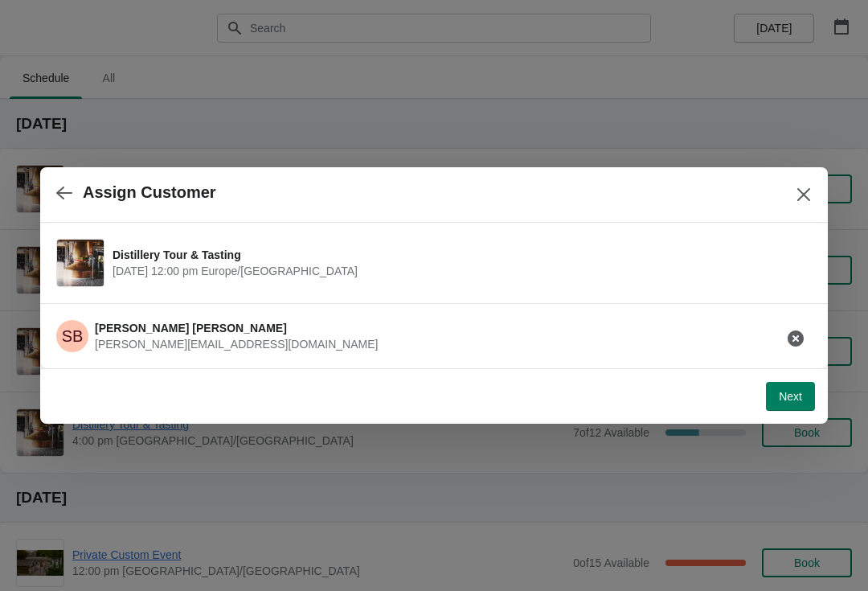 The height and width of the screenshot is (591, 868). Describe the element at coordinates (458, 255) in the screenshot. I see `span: Distillery Tour & Tasting` at that location.